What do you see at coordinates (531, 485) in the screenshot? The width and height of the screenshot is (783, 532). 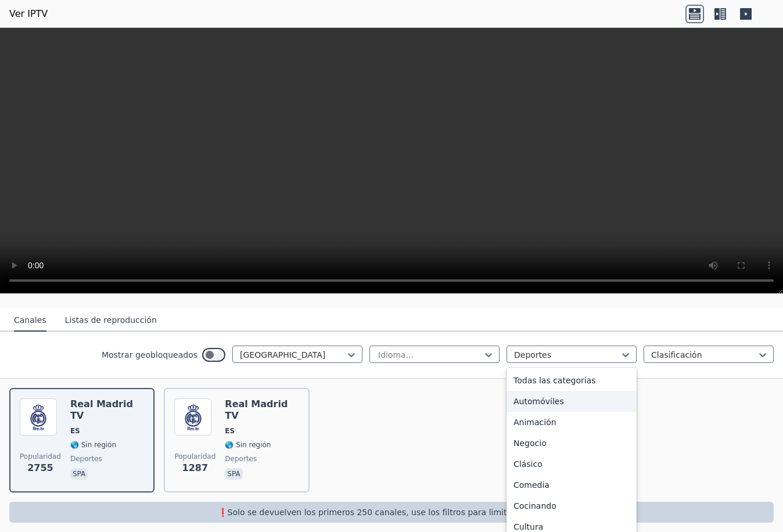 I see `font: Comedia` at bounding box center [531, 485].